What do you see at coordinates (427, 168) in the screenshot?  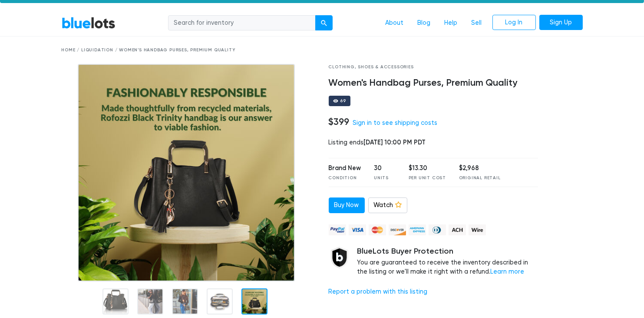 I see `div: $13.30` at bounding box center [427, 168].